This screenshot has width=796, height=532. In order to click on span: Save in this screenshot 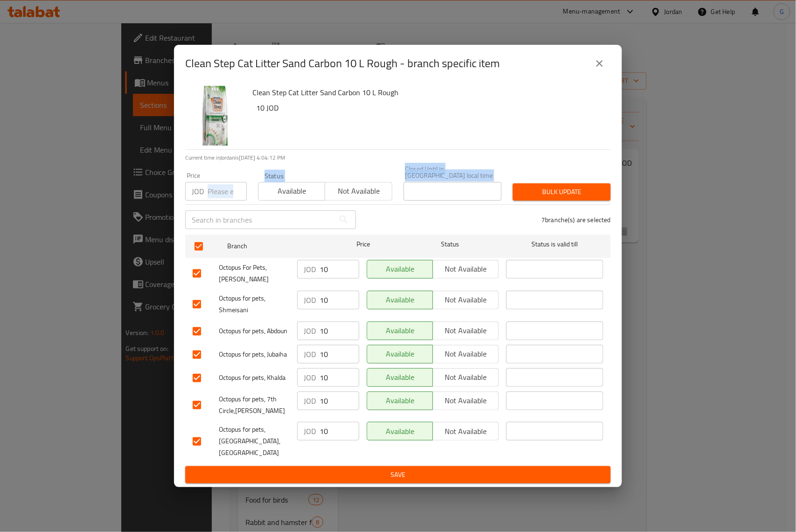, I will do `click(398, 474)`.